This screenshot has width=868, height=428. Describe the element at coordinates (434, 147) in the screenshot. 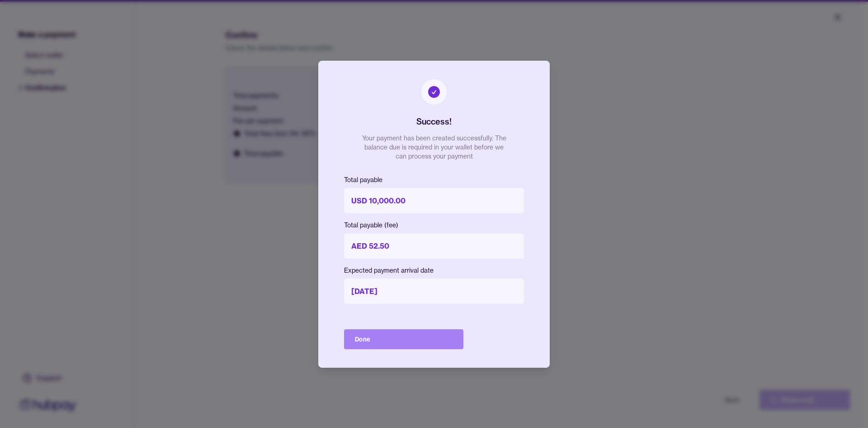

I see `p: Your payment has been created successfully. The balance due is required in your wallet before we ...` at that location.